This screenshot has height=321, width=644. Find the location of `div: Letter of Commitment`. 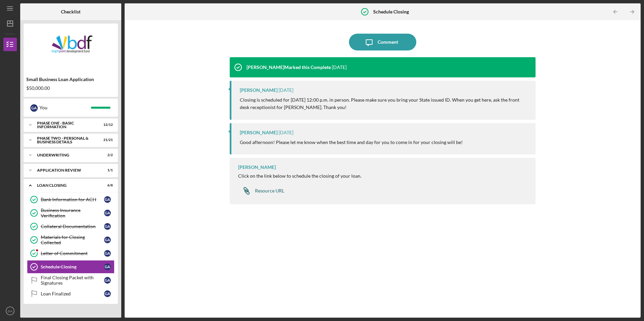

div: Letter of Commitment is located at coordinates (72, 253).